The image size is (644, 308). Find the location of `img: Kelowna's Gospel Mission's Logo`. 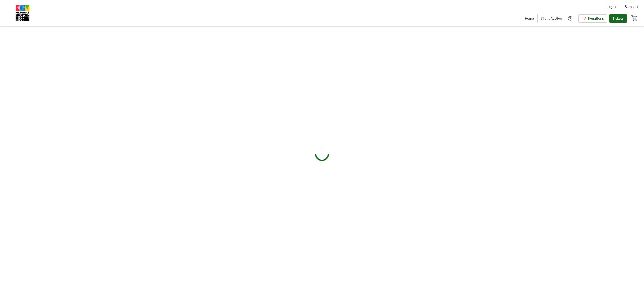

img: Kelowna's Gospel Mission's Logo is located at coordinates (22, 13).